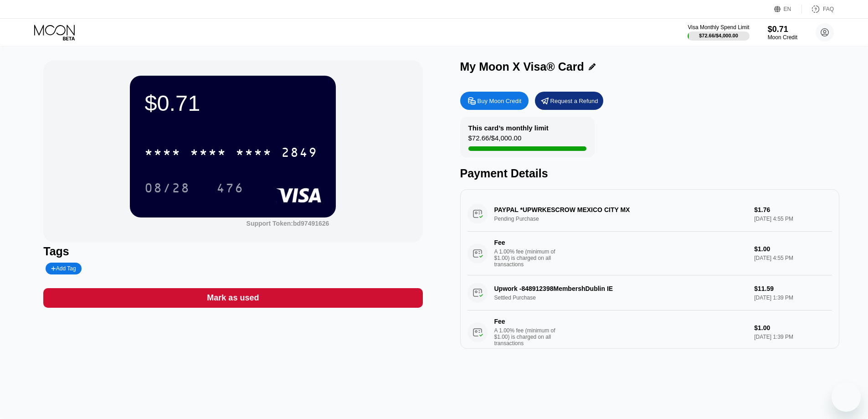 The image size is (868, 419). Describe the element at coordinates (300, 153) in the screenshot. I see `div: 2849` at that location.